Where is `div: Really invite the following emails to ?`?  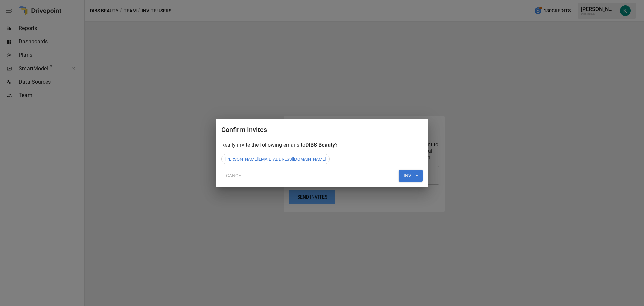
div: Really invite the following emails to ? is located at coordinates (322, 145).